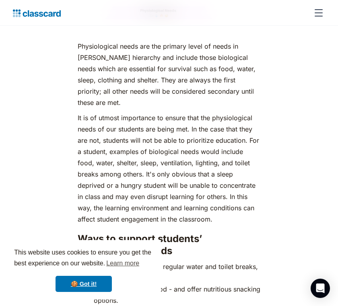  Describe the element at coordinates (317, 13) in the screenshot. I see `div: menu` at that location.